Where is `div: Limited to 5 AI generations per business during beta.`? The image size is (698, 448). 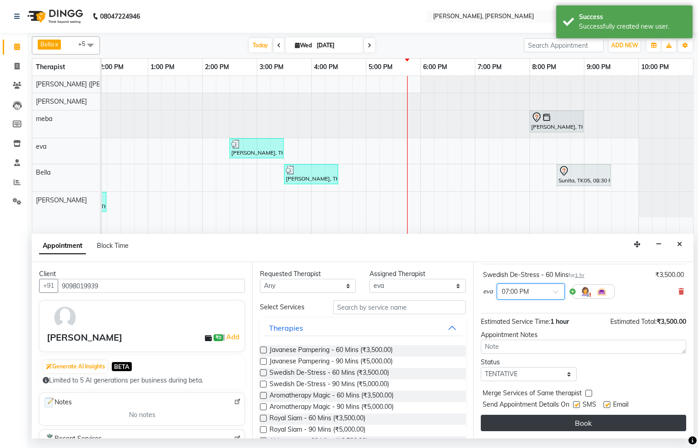 div: Limited to 5 AI generations per business during beta. is located at coordinates (142, 380).